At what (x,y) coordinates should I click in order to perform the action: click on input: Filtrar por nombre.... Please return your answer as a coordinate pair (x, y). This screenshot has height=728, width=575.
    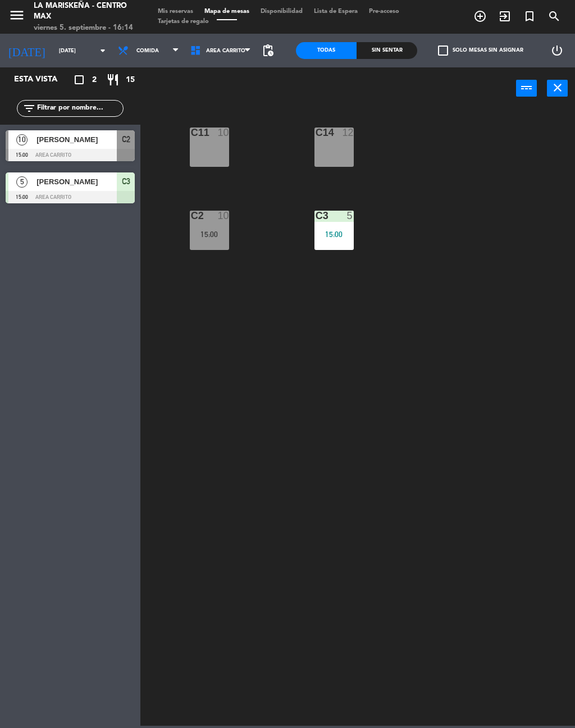
    Looking at the image, I should click on (79, 109).